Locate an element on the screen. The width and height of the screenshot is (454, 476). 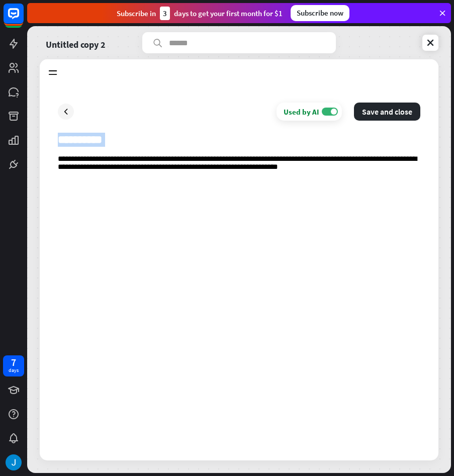
div: Used by AI is located at coordinates (301, 112).